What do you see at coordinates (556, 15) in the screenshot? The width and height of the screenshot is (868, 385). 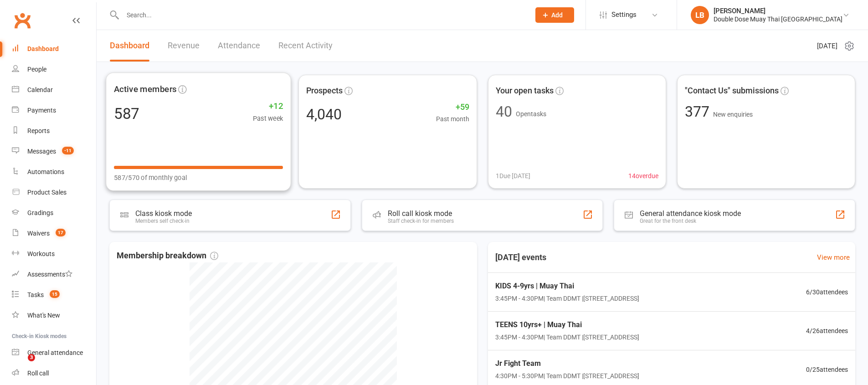 I see `span: Add` at bounding box center [556, 15].